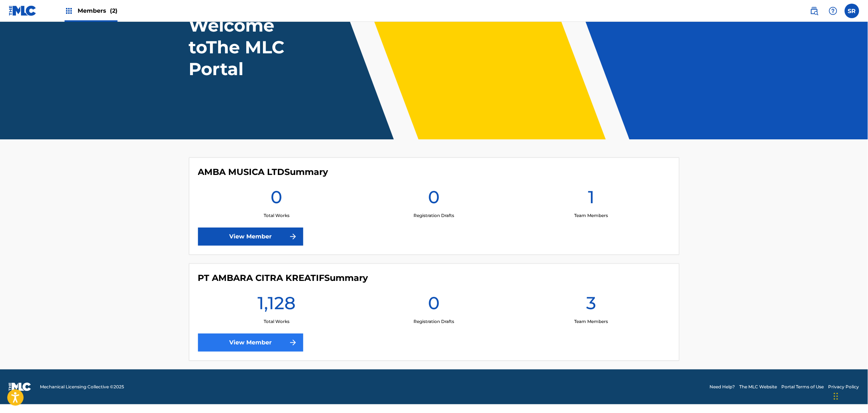 Image resolution: width=868 pixels, height=413 pixels. I want to click on div: Drag, so click(836, 396).